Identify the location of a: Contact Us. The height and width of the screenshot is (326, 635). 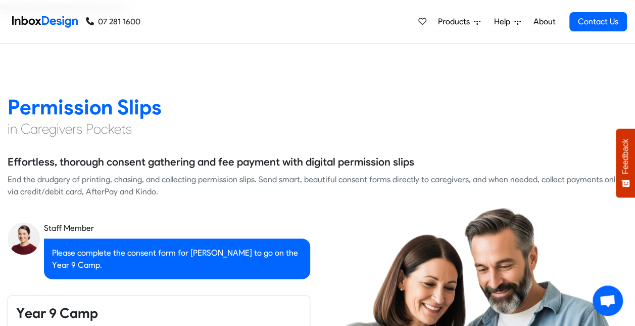
(599, 22).